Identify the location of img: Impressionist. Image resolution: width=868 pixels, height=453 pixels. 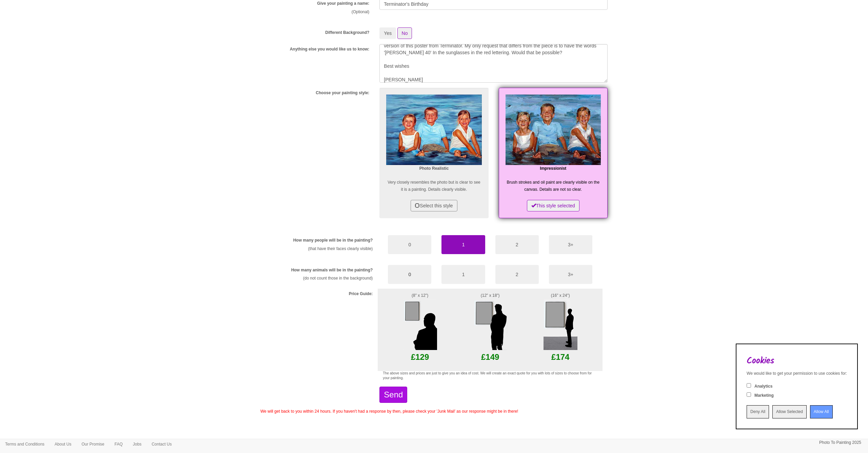
(553, 129).